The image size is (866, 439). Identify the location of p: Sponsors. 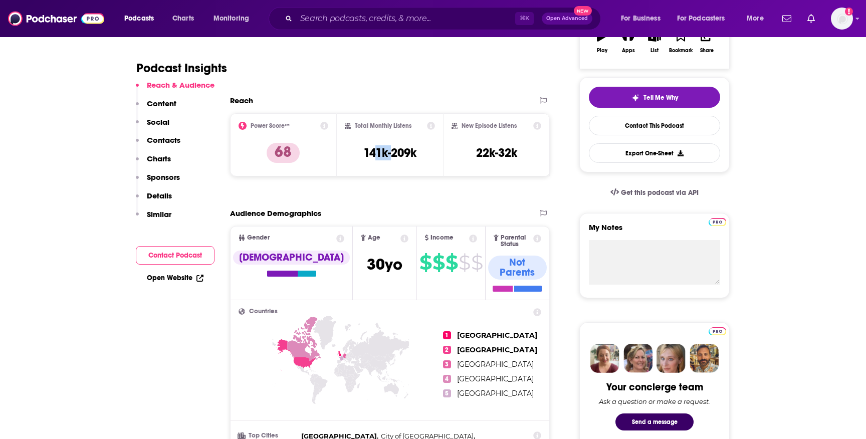
(163, 177).